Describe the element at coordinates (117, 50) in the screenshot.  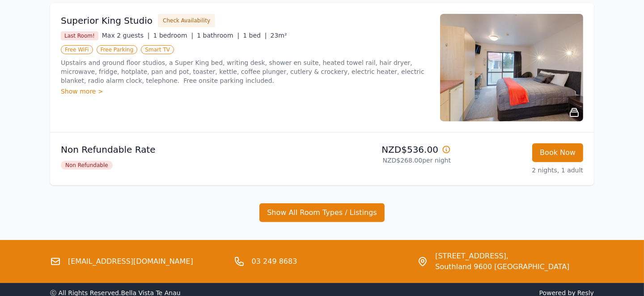
I see `span: Free Parking` at that location.